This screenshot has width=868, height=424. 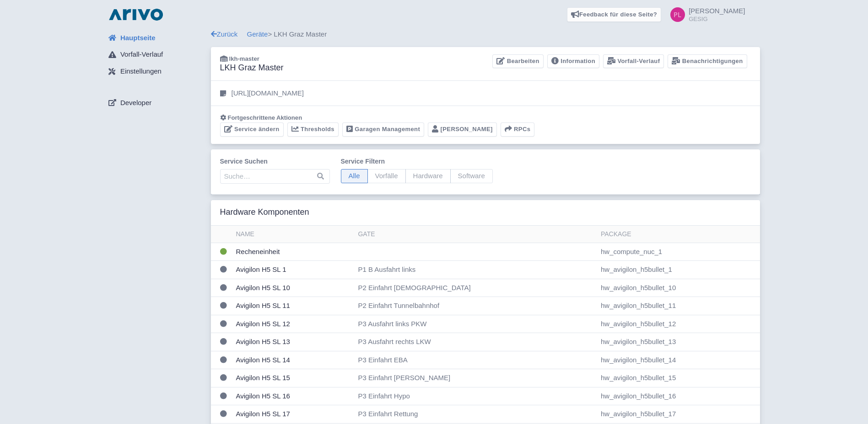 What do you see at coordinates (252, 68) in the screenshot?
I see `h3: LKH Graz Master` at bounding box center [252, 68].